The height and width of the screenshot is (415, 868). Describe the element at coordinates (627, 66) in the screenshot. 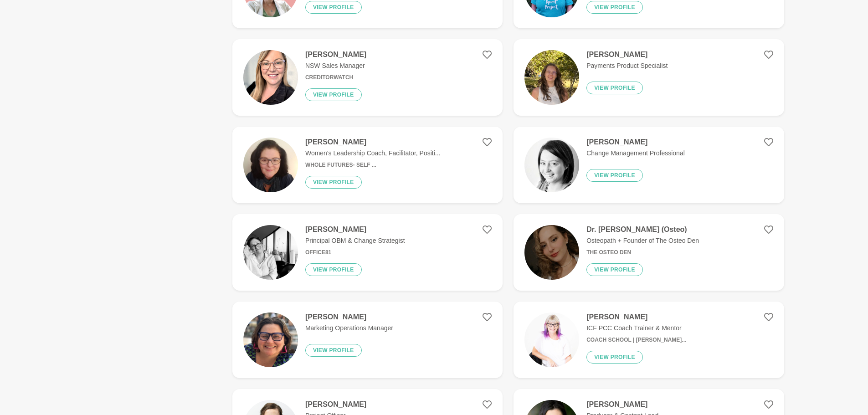

I see `p: Payments Product Specialist` at that location.